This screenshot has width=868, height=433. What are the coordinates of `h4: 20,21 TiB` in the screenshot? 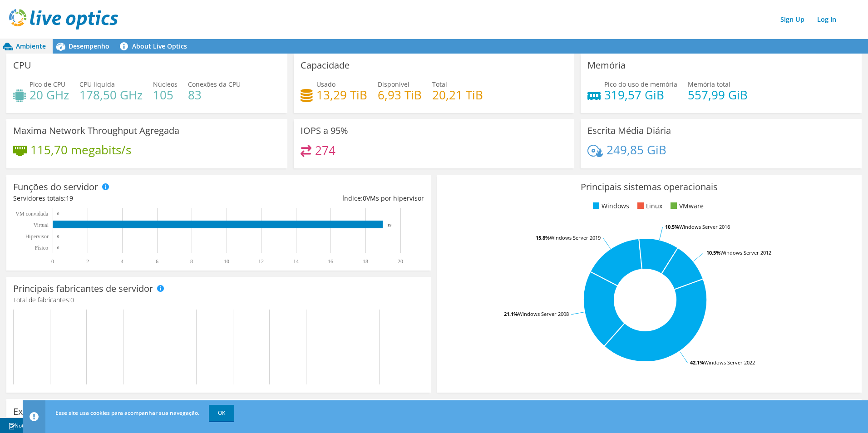 It's located at (458, 95).